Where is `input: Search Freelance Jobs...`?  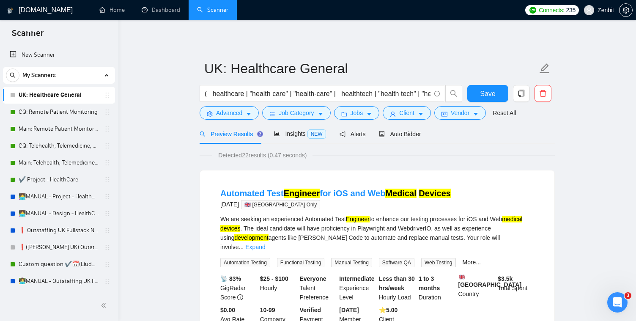
input: Search Freelance Jobs... is located at coordinates (318, 93).